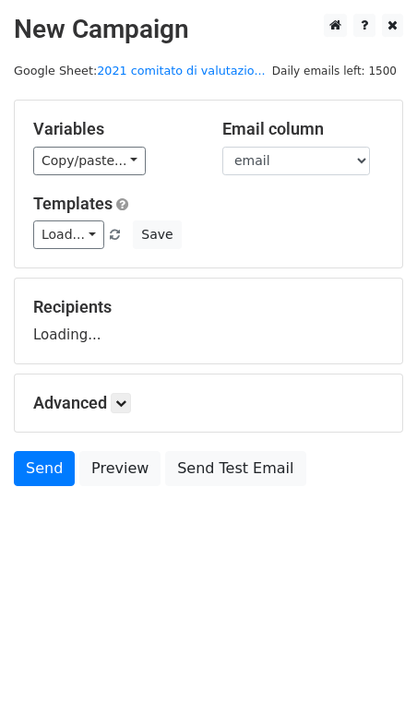  What do you see at coordinates (73, 203) in the screenshot?
I see `a: Templates` at bounding box center [73, 203].